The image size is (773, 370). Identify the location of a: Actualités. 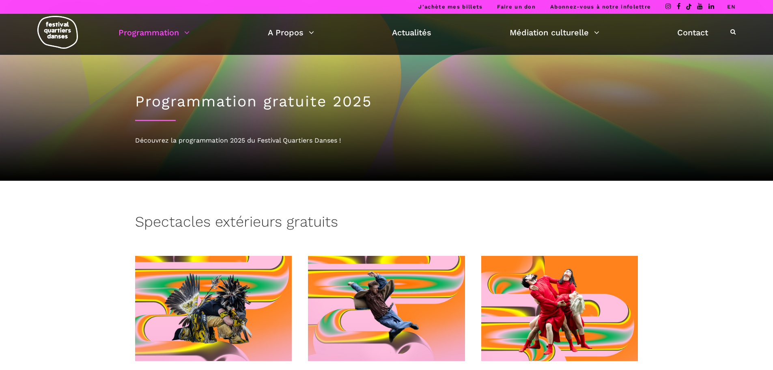
(411, 32).